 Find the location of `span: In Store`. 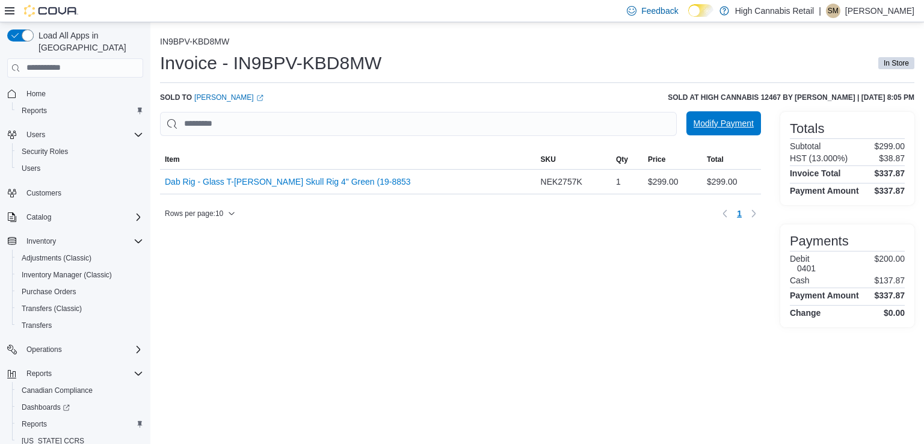

span: In Store is located at coordinates (896, 63).